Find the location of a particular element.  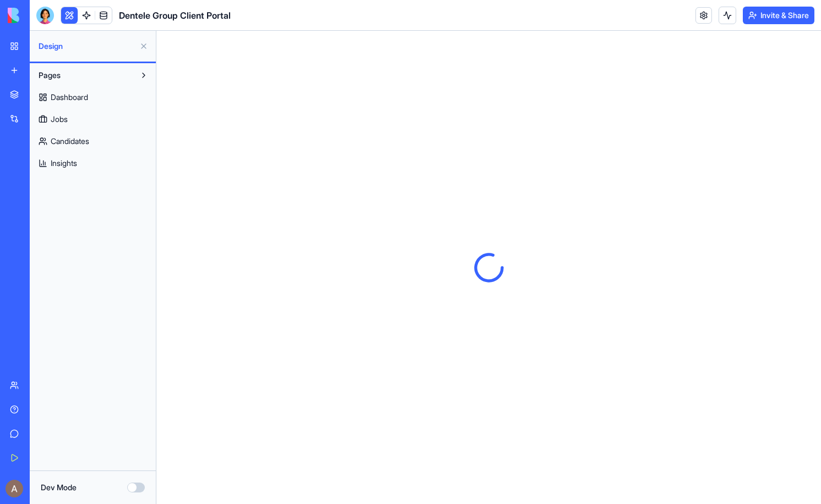

span: Insights is located at coordinates (64, 163).